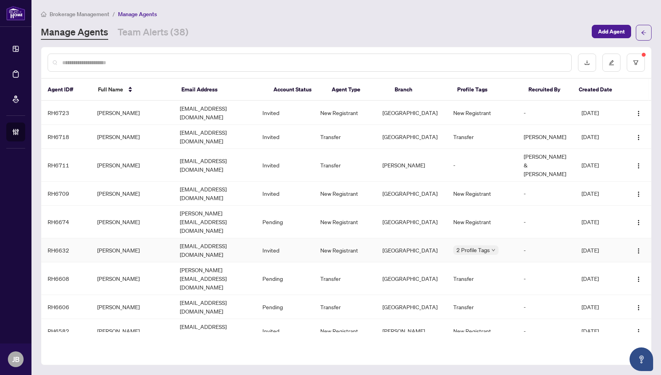  What do you see at coordinates (612, 31) in the screenshot?
I see `span: Add Agent` at bounding box center [612, 31].